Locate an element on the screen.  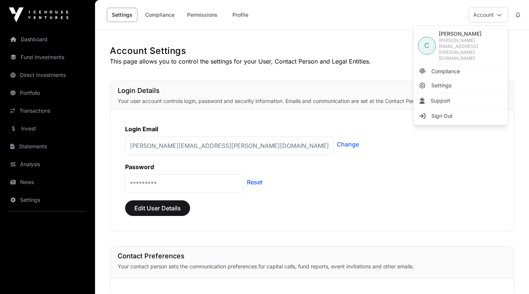
a: Analysis is located at coordinates (48, 164).